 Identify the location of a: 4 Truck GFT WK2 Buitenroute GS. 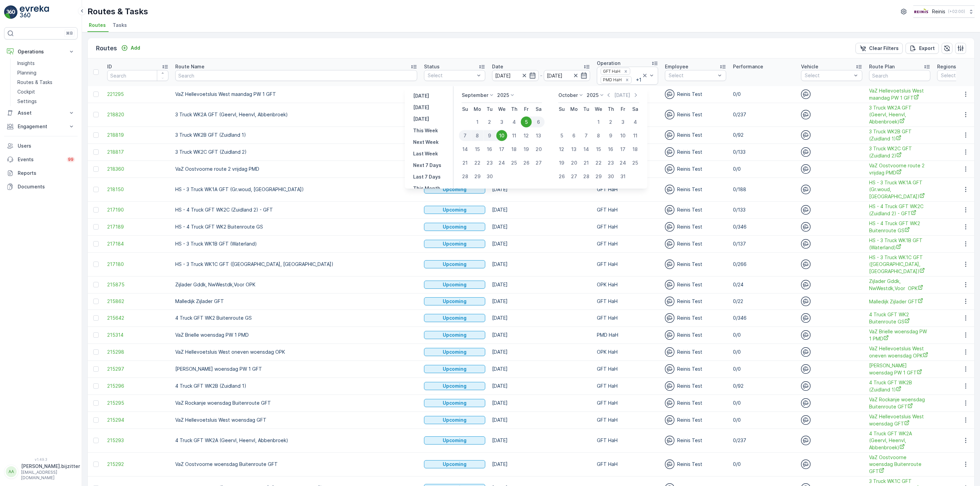
(900, 318).